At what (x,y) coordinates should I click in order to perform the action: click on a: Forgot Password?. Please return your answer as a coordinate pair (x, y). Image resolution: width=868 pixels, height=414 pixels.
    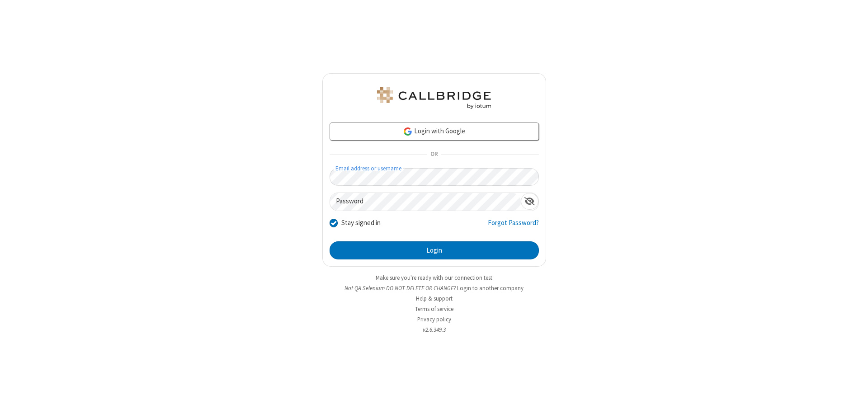
    Looking at the image, I should click on (513, 226).